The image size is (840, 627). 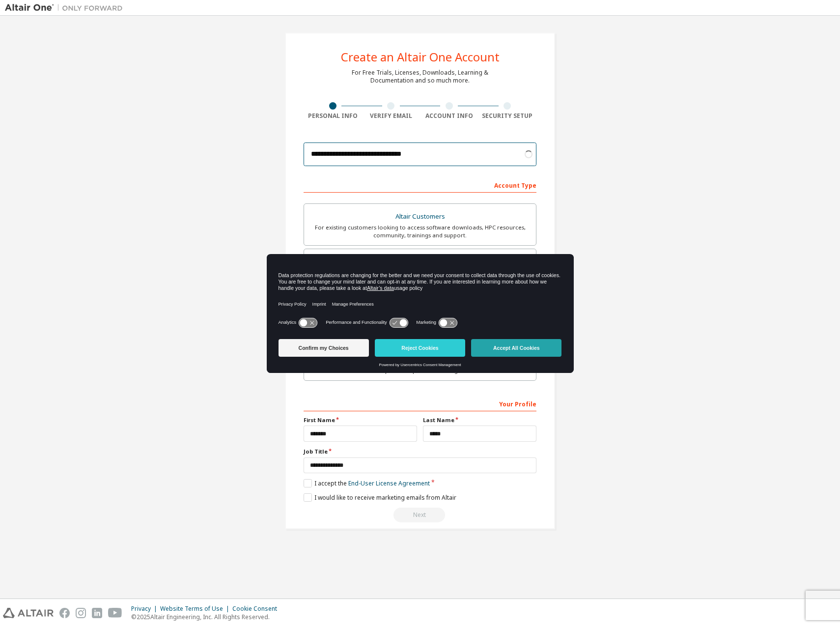 What do you see at coordinates (65, 613) in the screenshot?
I see `img: facebook.svg` at bounding box center [65, 613].